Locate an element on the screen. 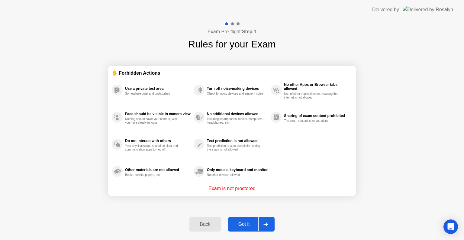 This screenshot has height=240, width=464. div: No additional devices allowed is located at coordinates (237, 114).